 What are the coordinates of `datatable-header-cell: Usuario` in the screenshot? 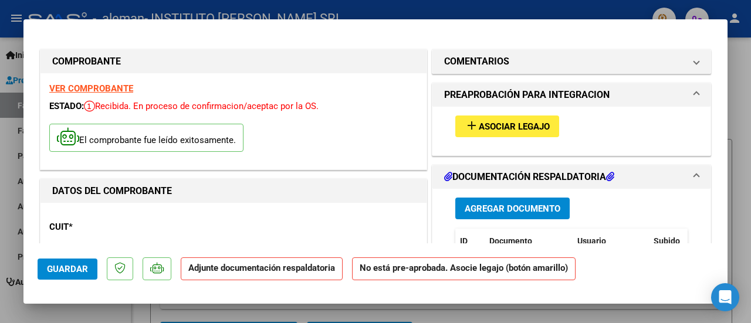 It's located at (610, 241).